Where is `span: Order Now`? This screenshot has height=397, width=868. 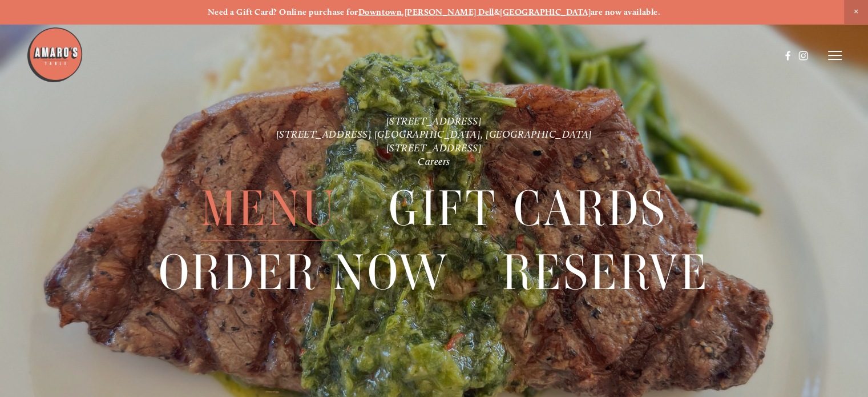 span: Order Now is located at coordinates (304, 272).